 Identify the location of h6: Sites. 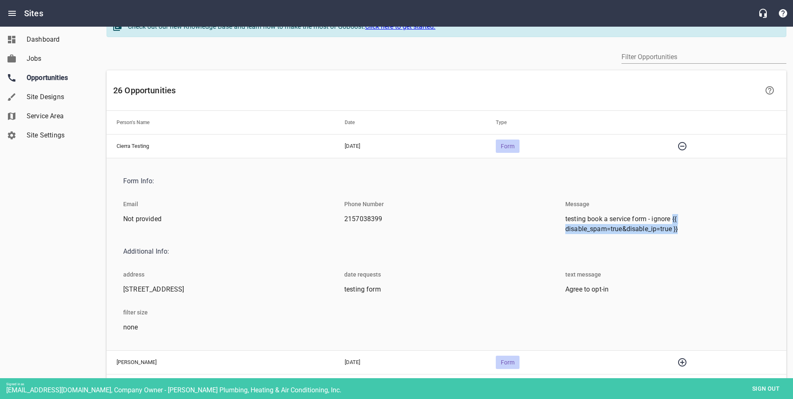
(34, 13).